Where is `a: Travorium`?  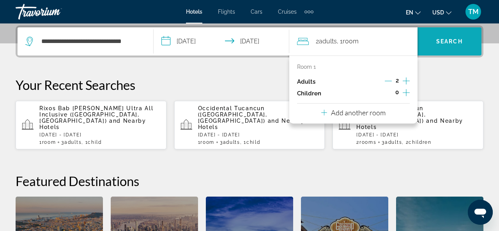
a: Travorium is located at coordinates (55, 12).